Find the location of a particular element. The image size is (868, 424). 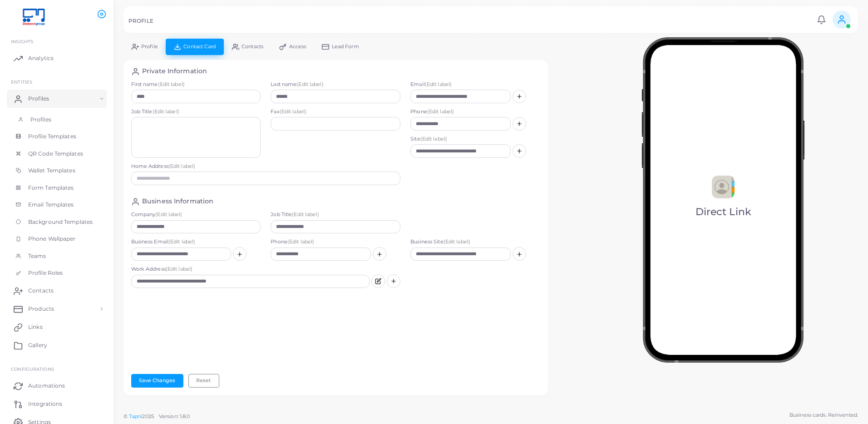

a: Products is located at coordinates (57, 309).